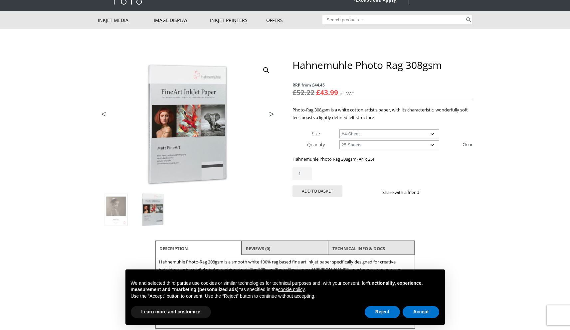 This screenshot has width=570, height=330. Describe the element at coordinates (438, 192) in the screenshot. I see `img: twitter sharing button` at that location.